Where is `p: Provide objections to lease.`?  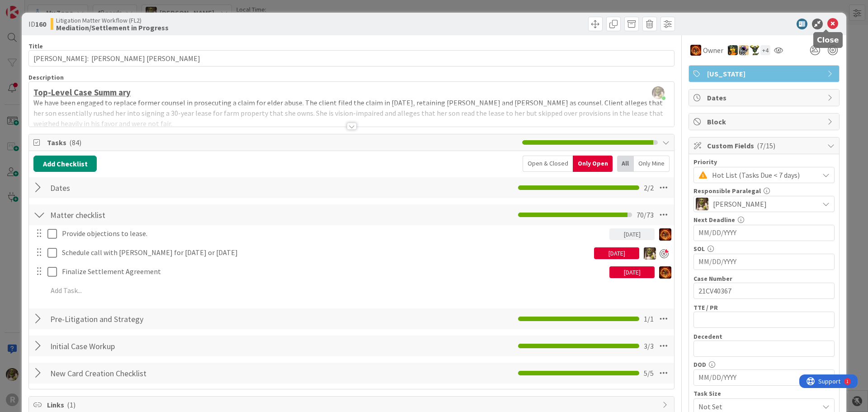
p: Provide objections to lease. is located at coordinates (333, 233).